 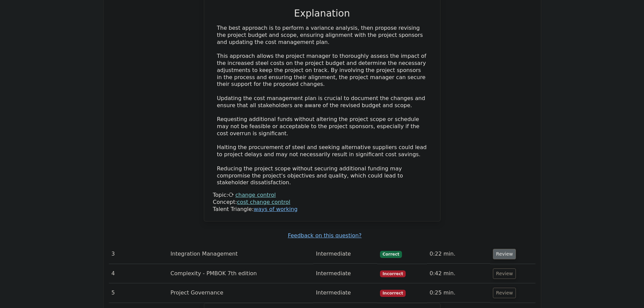 What do you see at coordinates (322, 195) in the screenshot?
I see `div: Topic:` at bounding box center [322, 195].